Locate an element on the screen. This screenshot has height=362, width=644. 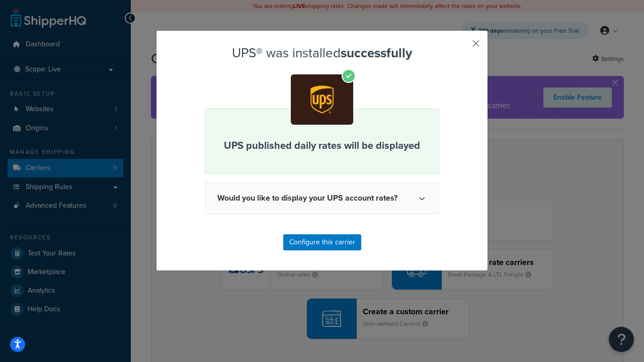
button: Would you like to display your UPS account rates? is located at coordinates (322, 198).